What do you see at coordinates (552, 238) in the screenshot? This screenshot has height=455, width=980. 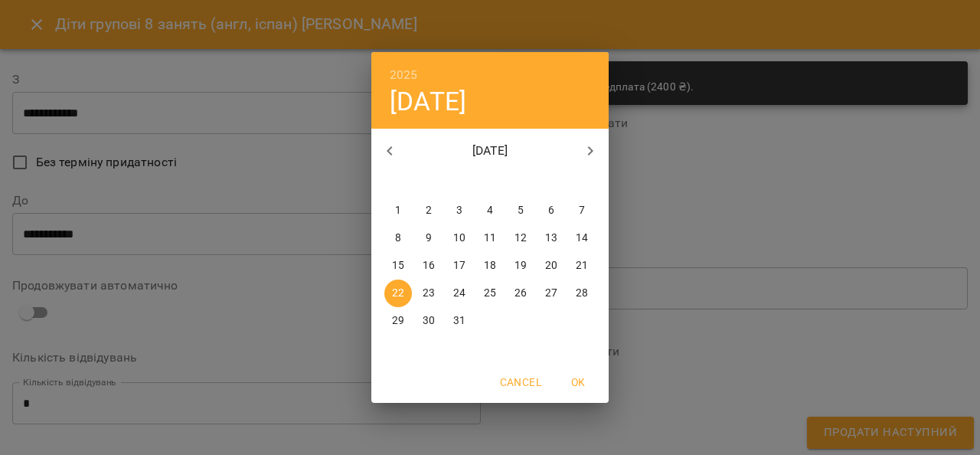 I see `button: 13` at bounding box center [552, 238].